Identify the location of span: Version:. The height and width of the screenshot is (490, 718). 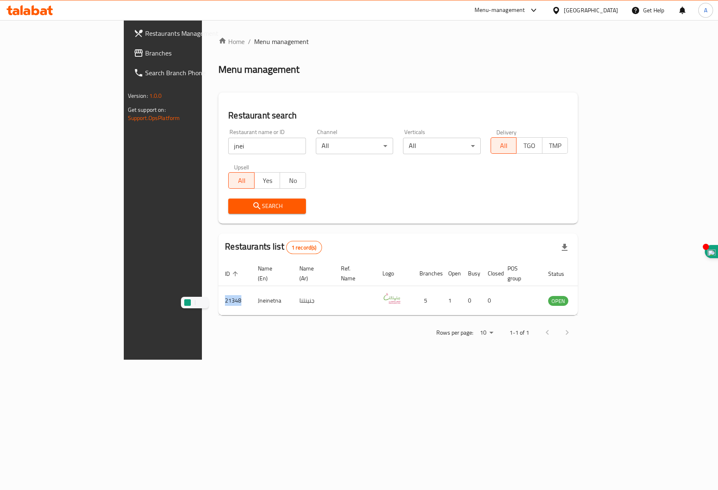
(138, 96).